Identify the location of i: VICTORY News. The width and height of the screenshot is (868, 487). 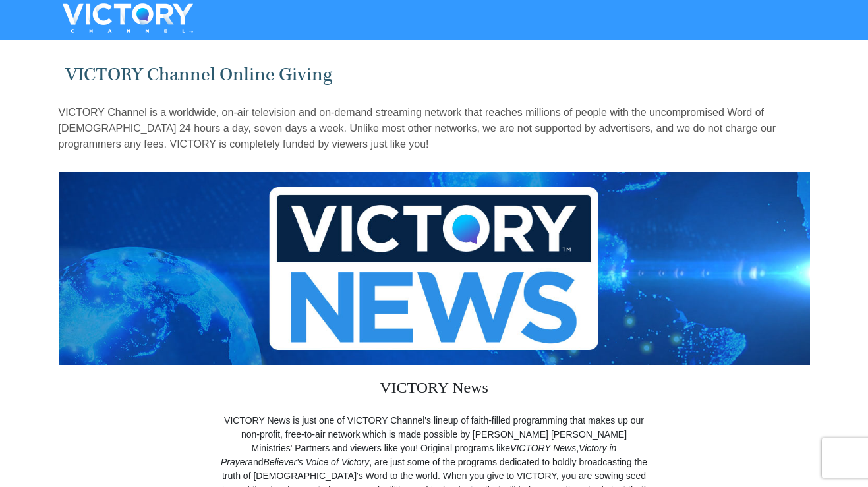
(543, 449).